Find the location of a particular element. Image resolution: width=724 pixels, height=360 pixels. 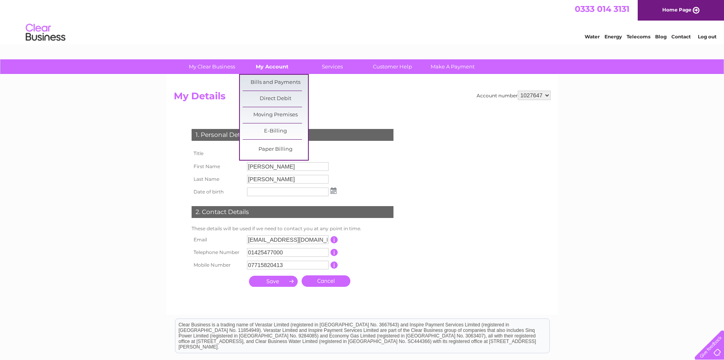

div: 2. Contact Details is located at coordinates (293, 212).